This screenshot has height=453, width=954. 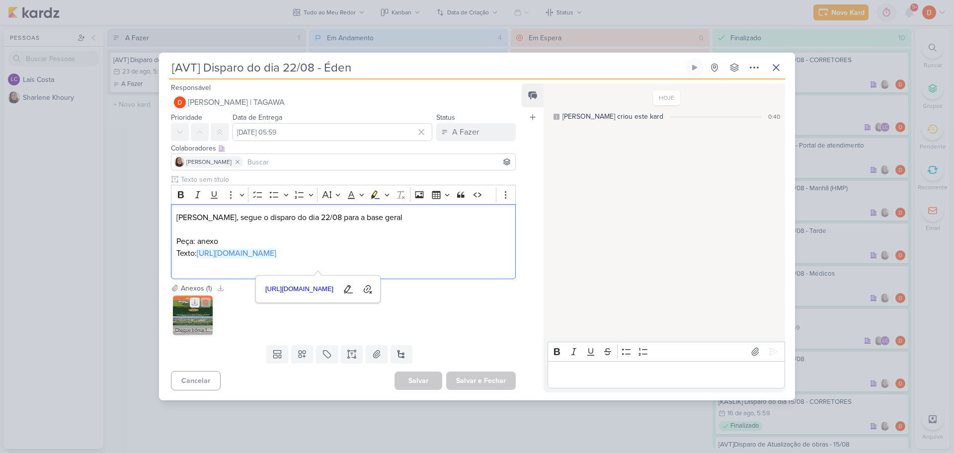 I want to click on label: Responsável, so click(x=191, y=87).